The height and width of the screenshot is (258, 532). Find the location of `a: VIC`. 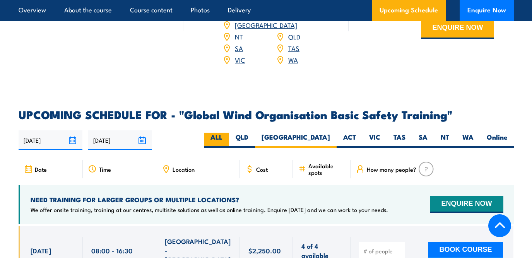

a: VIC is located at coordinates (240, 60).